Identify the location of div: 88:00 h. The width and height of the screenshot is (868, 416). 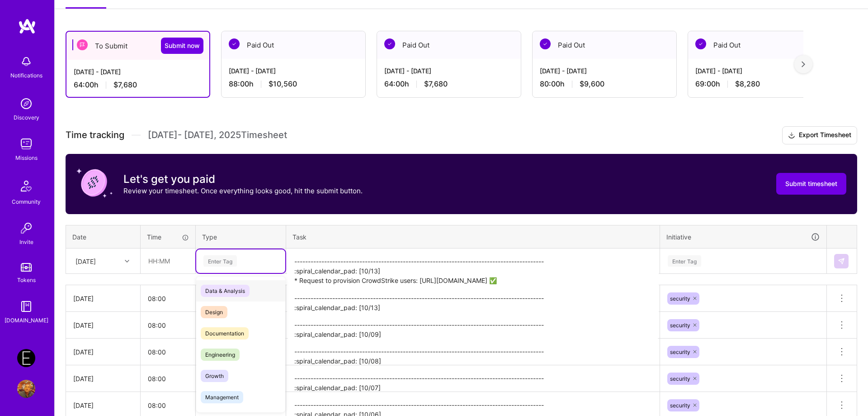
(293, 84).